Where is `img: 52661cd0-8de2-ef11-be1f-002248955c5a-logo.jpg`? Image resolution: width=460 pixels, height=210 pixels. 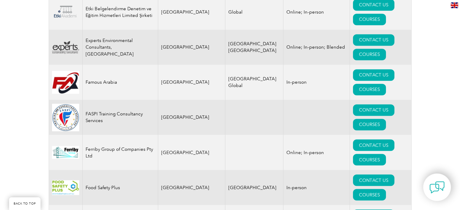
img: 52661cd0-8de2-ef11-be1f-002248955c5a-logo.jpg is located at coordinates (66, 153).